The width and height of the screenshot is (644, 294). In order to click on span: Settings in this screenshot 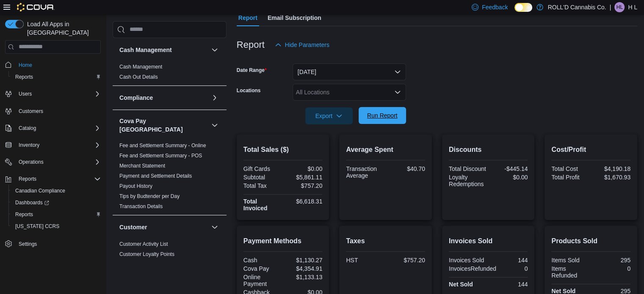, I will do `click(58, 244)`.